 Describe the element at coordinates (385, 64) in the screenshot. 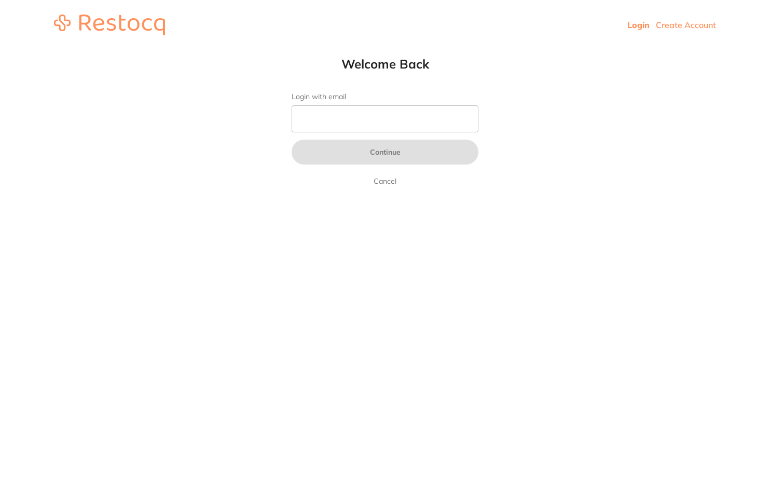

I see `h1: Welcome Back` at that location.